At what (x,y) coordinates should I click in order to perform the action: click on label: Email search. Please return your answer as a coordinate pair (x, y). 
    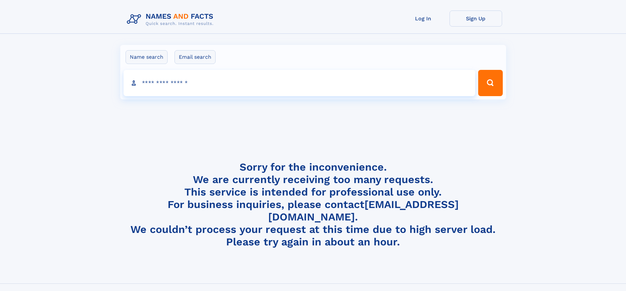
    Looking at the image, I should click on (195, 57).